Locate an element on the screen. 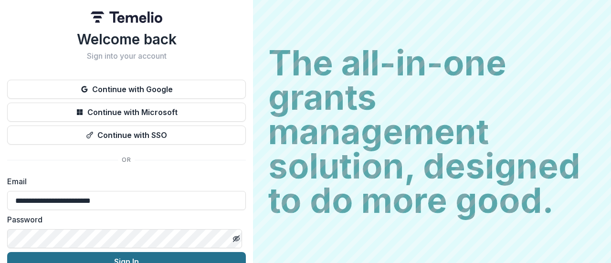 Image resolution: width=611 pixels, height=263 pixels. h2: Sign into your account is located at coordinates (126, 56).